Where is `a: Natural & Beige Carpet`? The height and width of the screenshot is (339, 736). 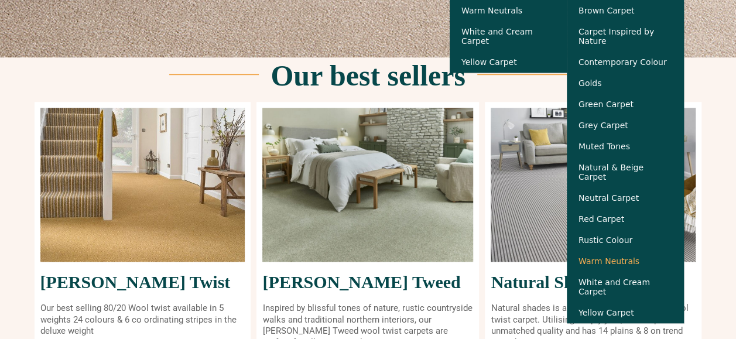 a: Natural & Beige Carpet is located at coordinates (626, 172).